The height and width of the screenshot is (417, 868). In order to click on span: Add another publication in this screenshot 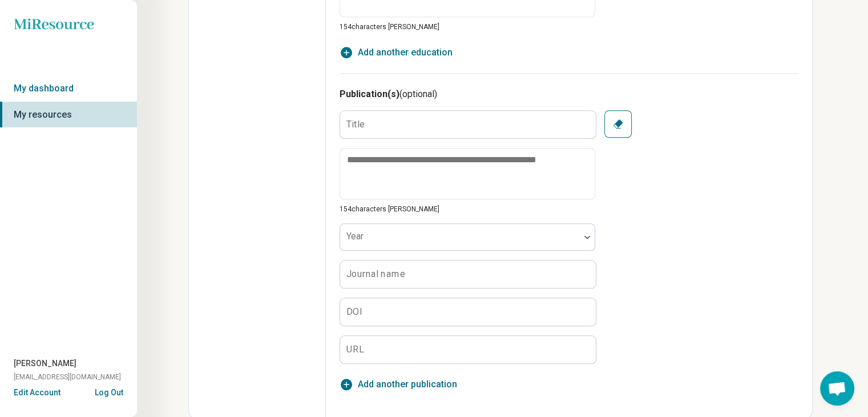, I will do `click(407, 384)`.